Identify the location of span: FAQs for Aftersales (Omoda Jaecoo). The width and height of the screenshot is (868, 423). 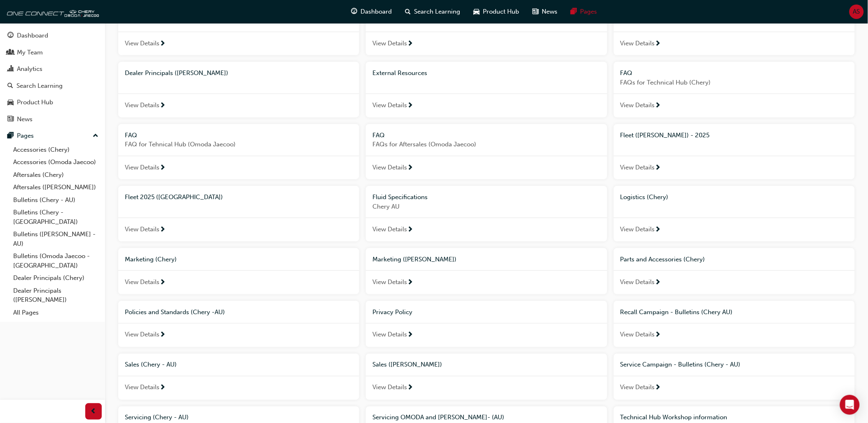
(486, 144).